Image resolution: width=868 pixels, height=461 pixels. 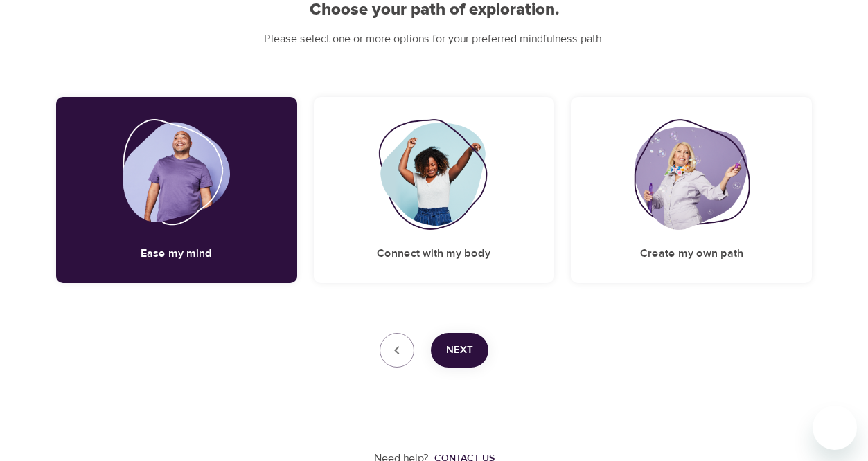 I want to click on h5: Ease my mind, so click(x=176, y=254).